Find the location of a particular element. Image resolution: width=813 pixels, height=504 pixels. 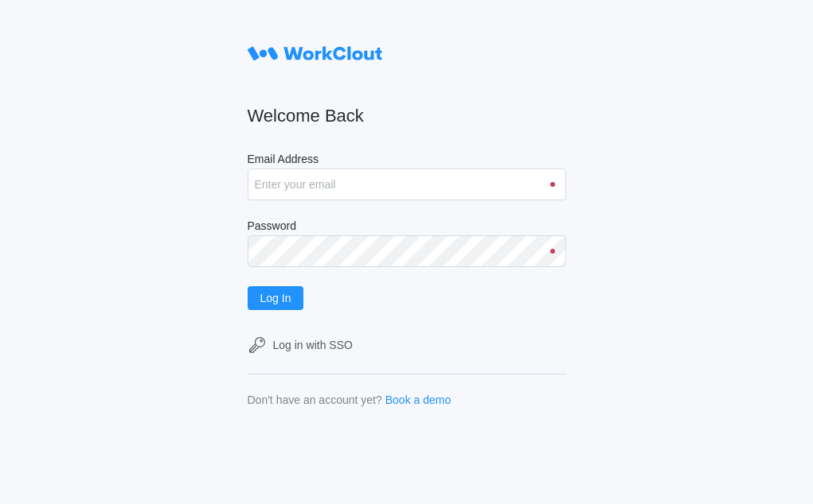

h2: Welcome Back is located at coordinates (407, 116).